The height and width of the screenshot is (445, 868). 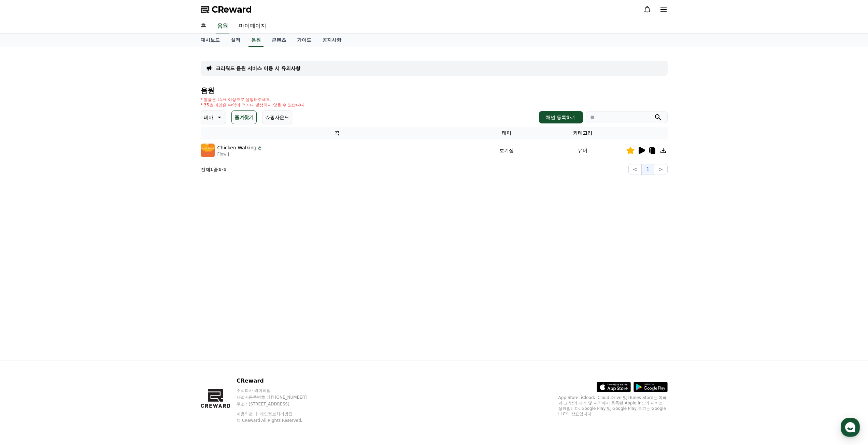 What do you see at coordinates (304, 40) in the screenshot?
I see `a: 가이드` at bounding box center [304, 40].